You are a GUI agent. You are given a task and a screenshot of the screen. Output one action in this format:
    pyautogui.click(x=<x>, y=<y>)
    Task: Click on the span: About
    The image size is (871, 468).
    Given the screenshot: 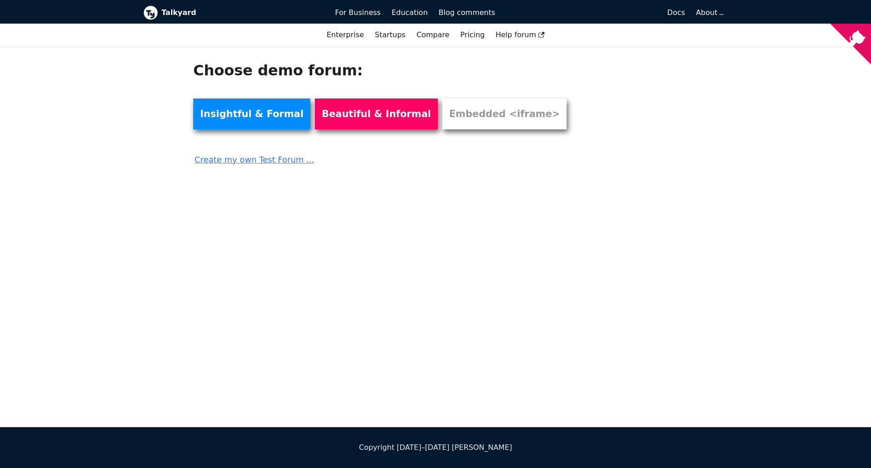 What is the action you would take?
    pyautogui.click(x=709, y=12)
    